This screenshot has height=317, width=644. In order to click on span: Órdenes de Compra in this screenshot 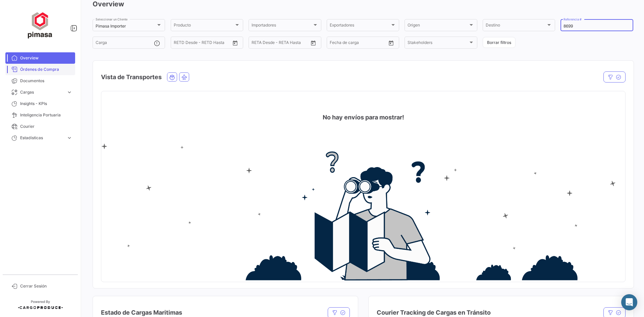, I will do `click(46, 70)`.